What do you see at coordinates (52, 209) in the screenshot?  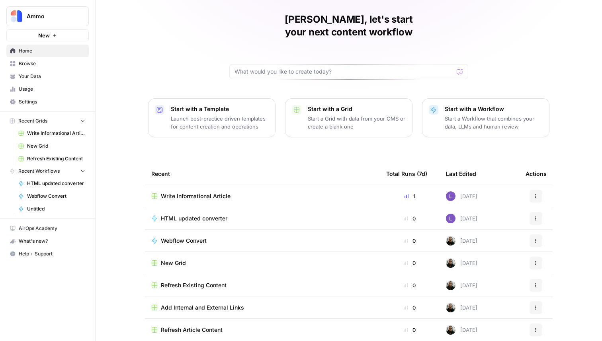 I see `a: Untitled` at bounding box center [52, 209].